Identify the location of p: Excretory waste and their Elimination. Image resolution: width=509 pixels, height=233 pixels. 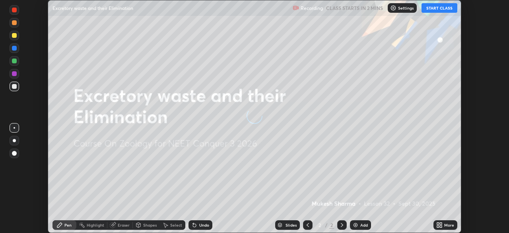
(93, 8).